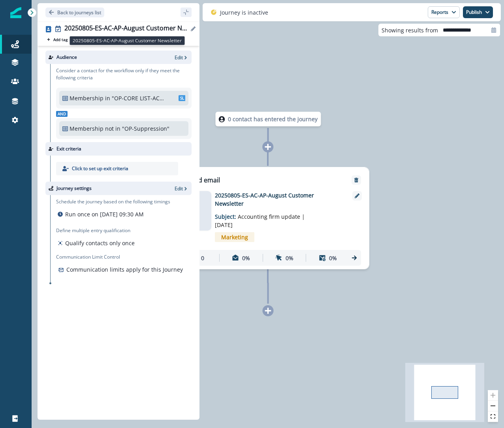 This screenshot has width=504, height=428. What do you see at coordinates (124, 257) in the screenshot?
I see `p: Communication Limit Control` at bounding box center [124, 257].